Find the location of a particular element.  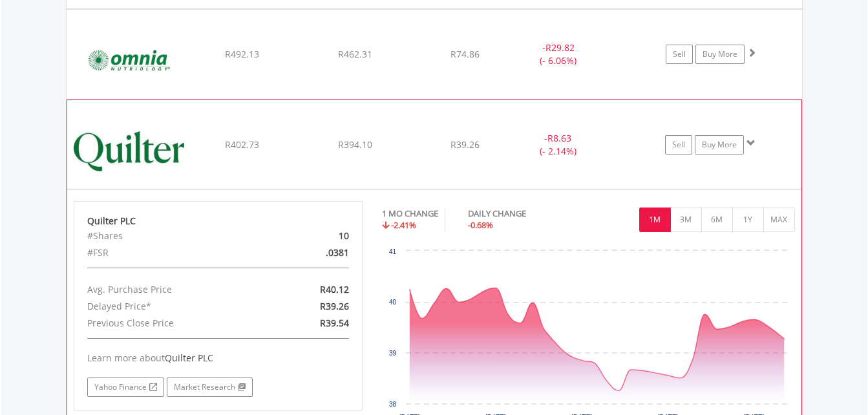

div: Learn more about is located at coordinates (218, 359).